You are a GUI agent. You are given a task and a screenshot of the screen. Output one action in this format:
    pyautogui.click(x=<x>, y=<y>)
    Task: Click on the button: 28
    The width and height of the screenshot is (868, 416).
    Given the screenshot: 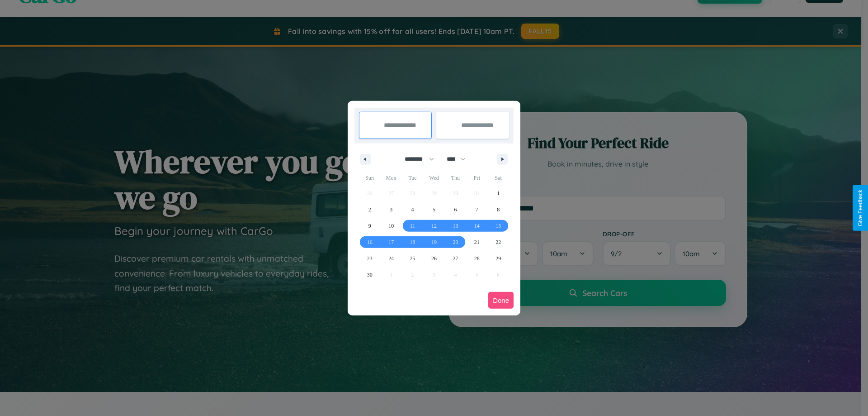 What is the action you would take?
    pyautogui.click(x=477, y=258)
    